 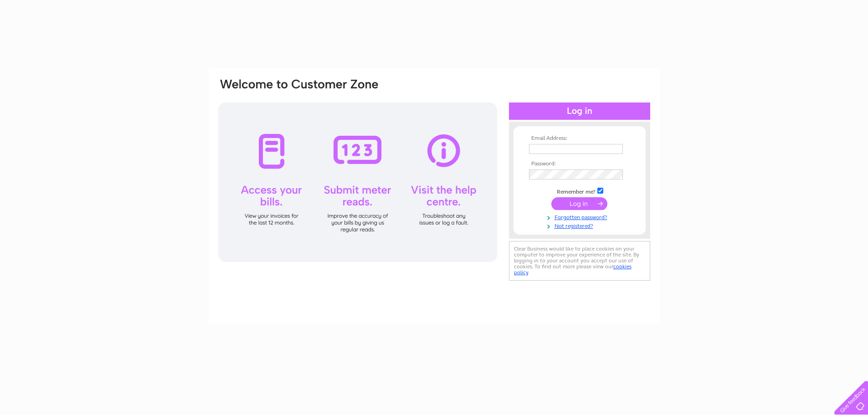 What do you see at coordinates (580, 164) in the screenshot?
I see `th: Password:` at bounding box center [580, 164].